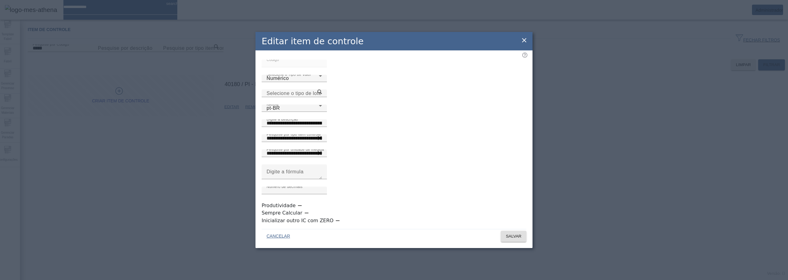  Describe the element at coordinates (298, 221) in the screenshot. I see `label: Inicializar outro IC com ZERO` at that location.